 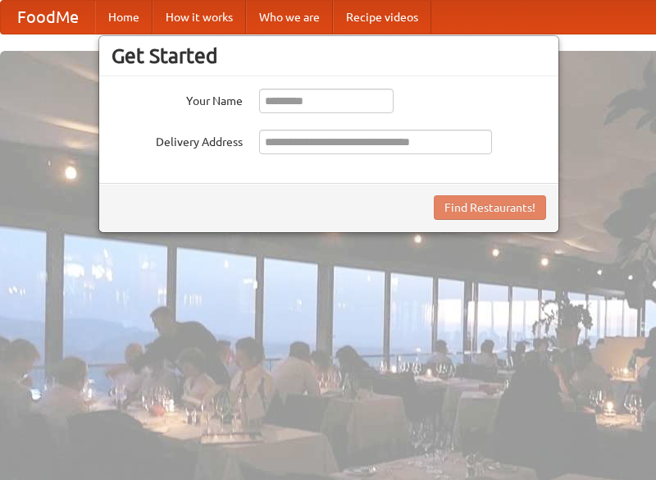 I want to click on button: Find Restaurants!, so click(x=490, y=207).